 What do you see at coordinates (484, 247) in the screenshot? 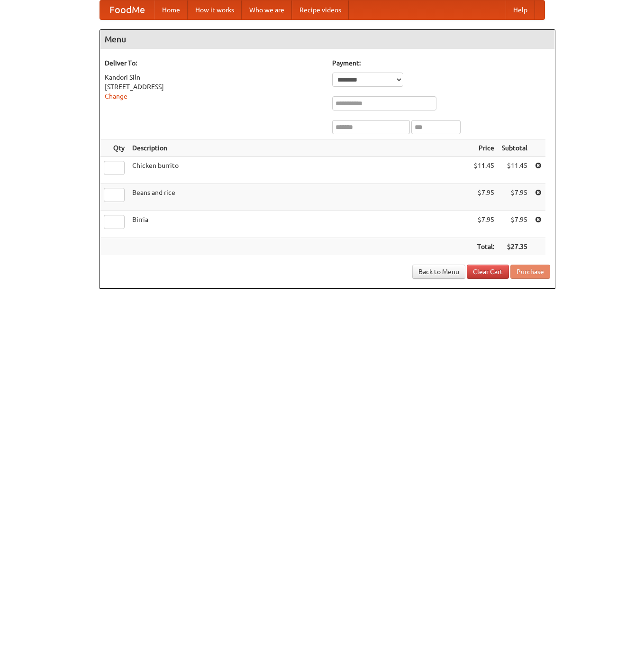
I see `th: Total:` at bounding box center [484, 247].